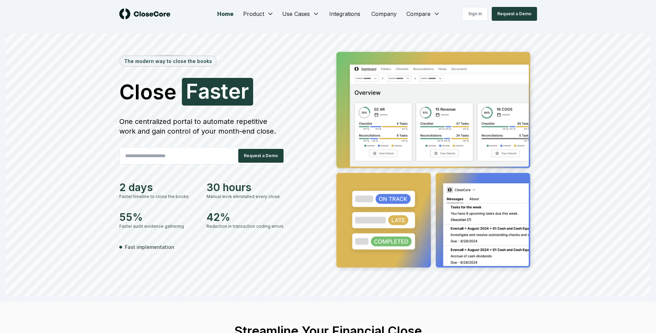 The width and height of the screenshot is (656, 333). What do you see at coordinates (159, 196) in the screenshot?
I see `div: Faster timeline to close the books` at bounding box center [159, 196].